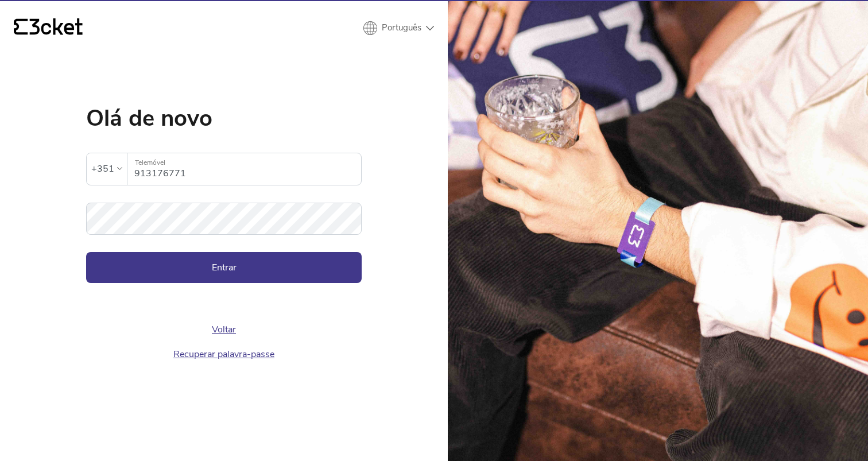 This screenshot has height=461, width=868. Describe the element at coordinates (224, 267) in the screenshot. I see `button: Entrar` at that location.